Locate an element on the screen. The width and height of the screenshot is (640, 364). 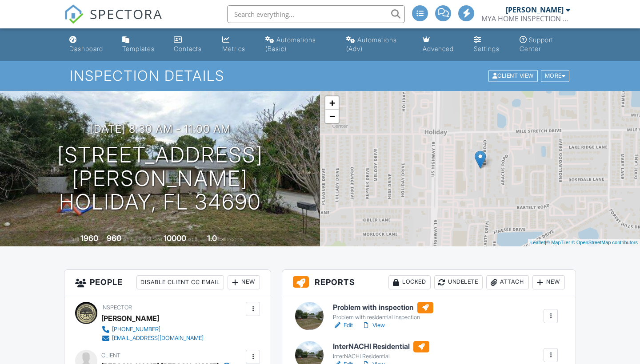
div: InterNACHI Residential is located at coordinates (381, 357).